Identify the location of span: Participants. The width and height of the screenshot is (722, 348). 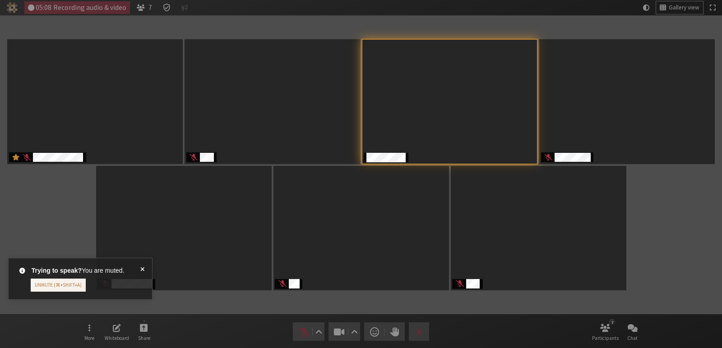
(605, 338).